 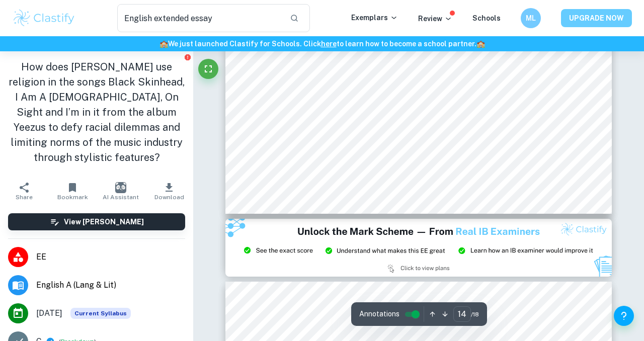 I want to click on button: Fullscreen, so click(x=208, y=69).